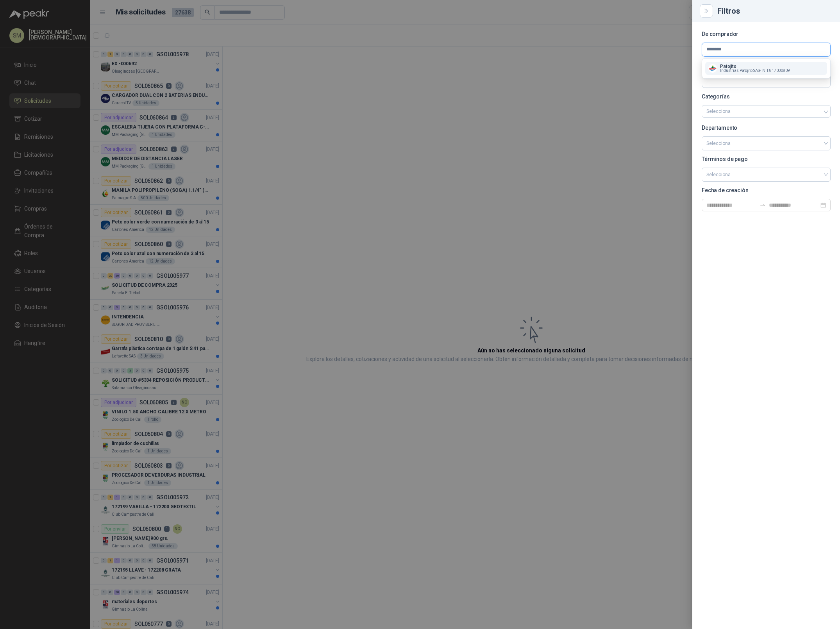 This screenshot has height=629, width=840. Describe the element at coordinates (740, 71) in the screenshot. I see `span: Industrias Patojito SAS -` at that location.